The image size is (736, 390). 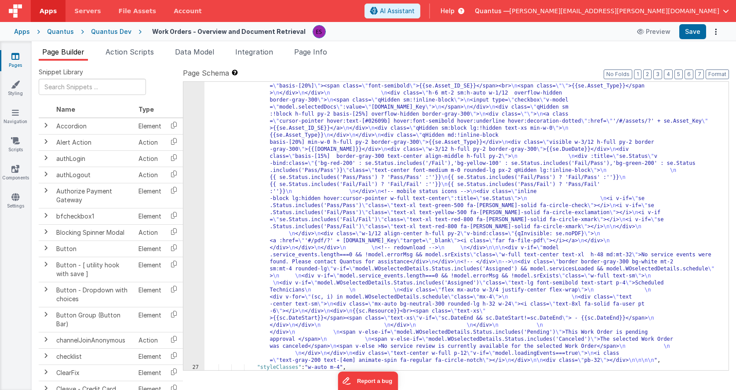 What do you see at coordinates (94, 175) in the screenshot?
I see `td: authLogout` at bounding box center [94, 175].